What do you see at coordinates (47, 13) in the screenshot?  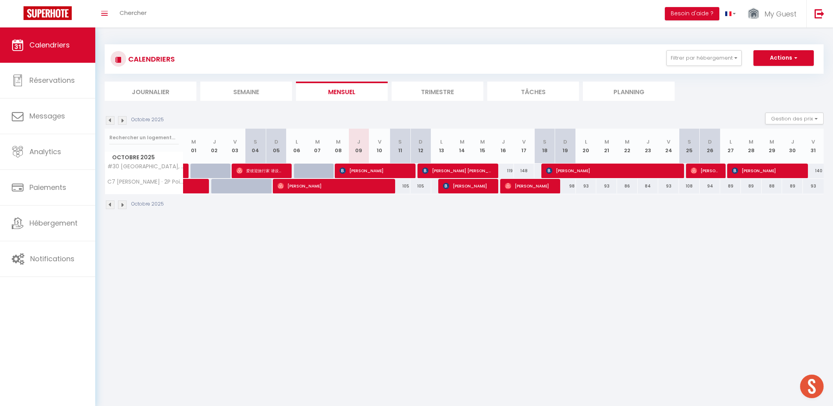 I see `img: Super Booking` at bounding box center [47, 13].